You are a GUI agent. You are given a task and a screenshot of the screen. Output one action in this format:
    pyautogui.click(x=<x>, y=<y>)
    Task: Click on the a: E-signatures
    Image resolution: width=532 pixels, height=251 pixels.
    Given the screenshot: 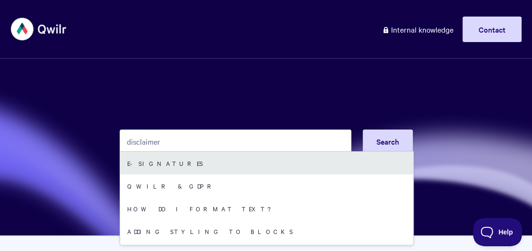 What is the action you would take?
    pyautogui.click(x=266, y=163)
    